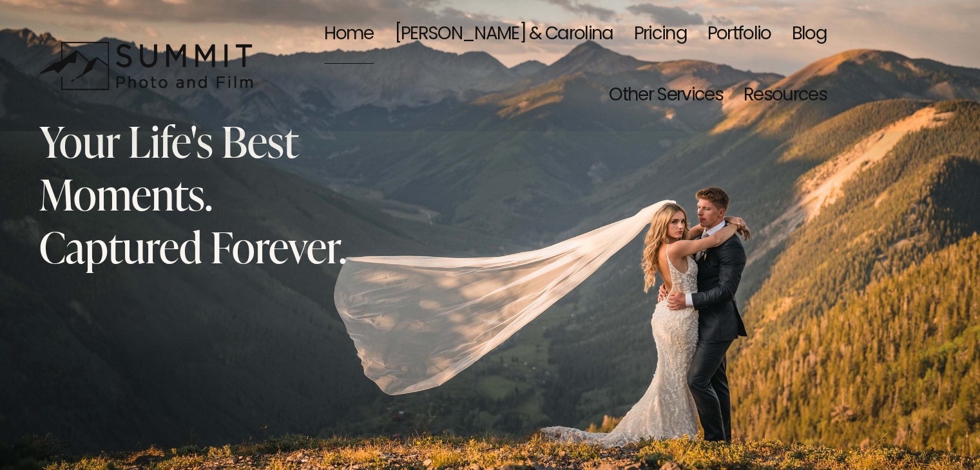 This screenshot has height=470, width=980. I want to click on a: Home, so click(349, 35).